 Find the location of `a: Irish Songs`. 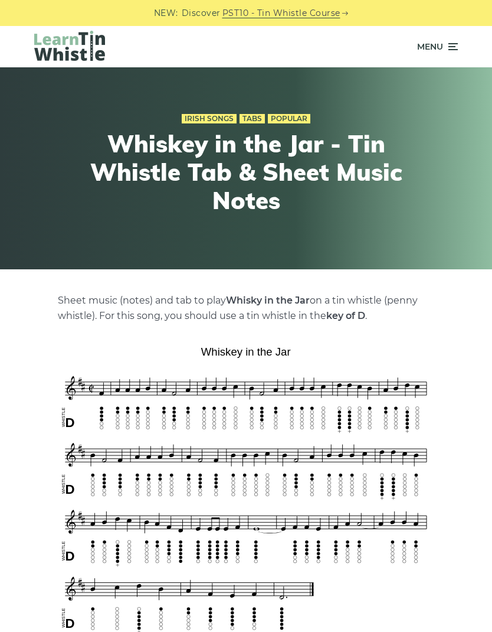

a: Irish Songs is located at coordinates (209, 119).